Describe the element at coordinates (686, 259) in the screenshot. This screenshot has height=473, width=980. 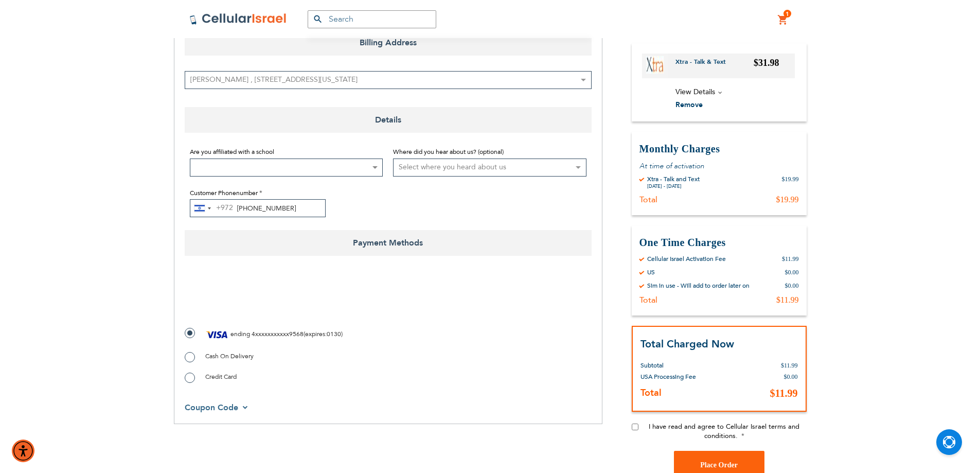
I see `div: Cellular Israel Activation Fee` at that location.